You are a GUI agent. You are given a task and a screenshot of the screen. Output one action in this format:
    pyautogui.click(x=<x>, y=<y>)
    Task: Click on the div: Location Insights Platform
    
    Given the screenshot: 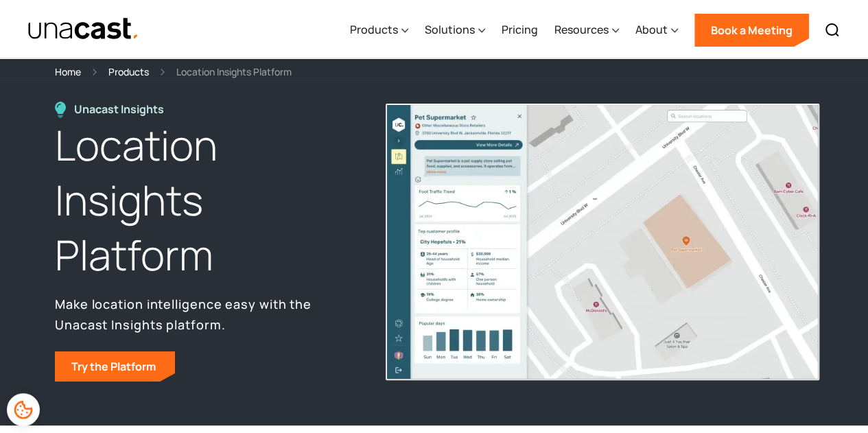 What is the action you would take?
    pyautogui.click(x=234, y=72)
    